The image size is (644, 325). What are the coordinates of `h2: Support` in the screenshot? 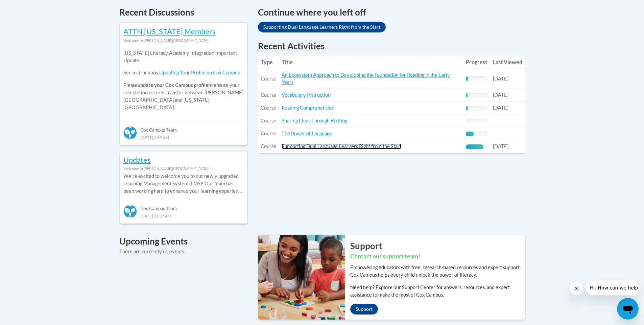 It's located at (437, 246).